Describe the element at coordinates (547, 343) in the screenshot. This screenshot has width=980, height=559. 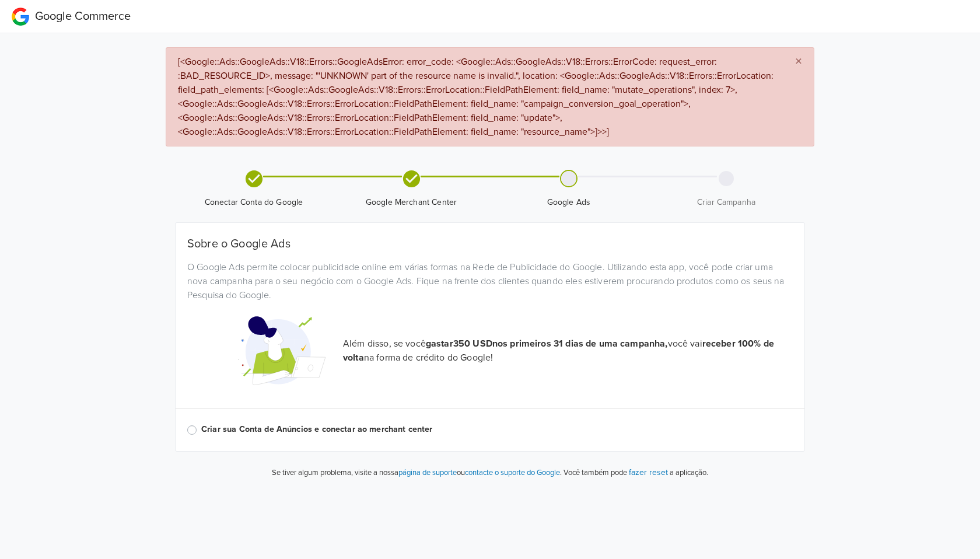
I see `strong: gastar 350 USD nos primeiros 31 dias de uma campanha,` at that location.